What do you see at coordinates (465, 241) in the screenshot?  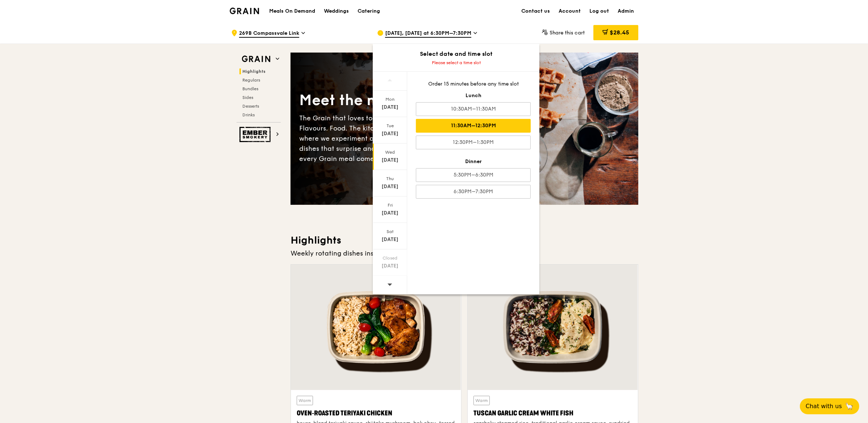 I see `h3: Highlights` at bounding box center [465, 241].